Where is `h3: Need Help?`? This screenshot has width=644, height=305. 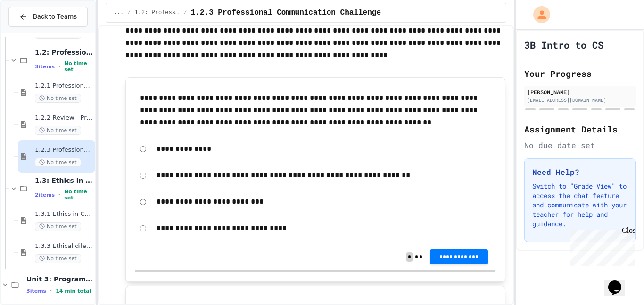 h3: Need Help? is located at coordinates (580, 172).